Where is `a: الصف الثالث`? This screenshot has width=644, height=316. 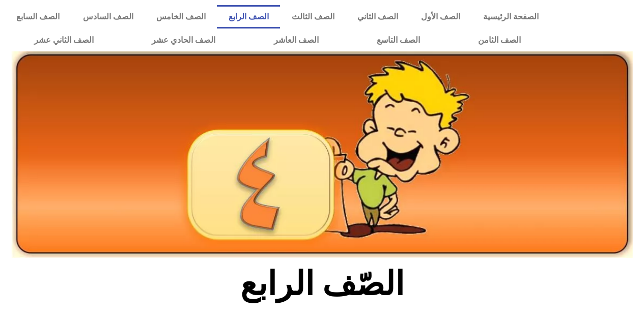 a: الصف الثالث is located at coordinates (313, 17).